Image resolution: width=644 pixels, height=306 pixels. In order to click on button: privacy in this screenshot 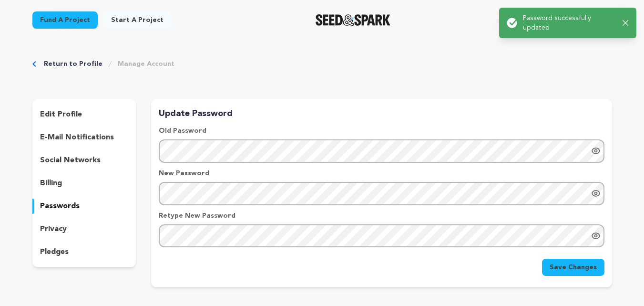, I will do `click(85, 229)`.